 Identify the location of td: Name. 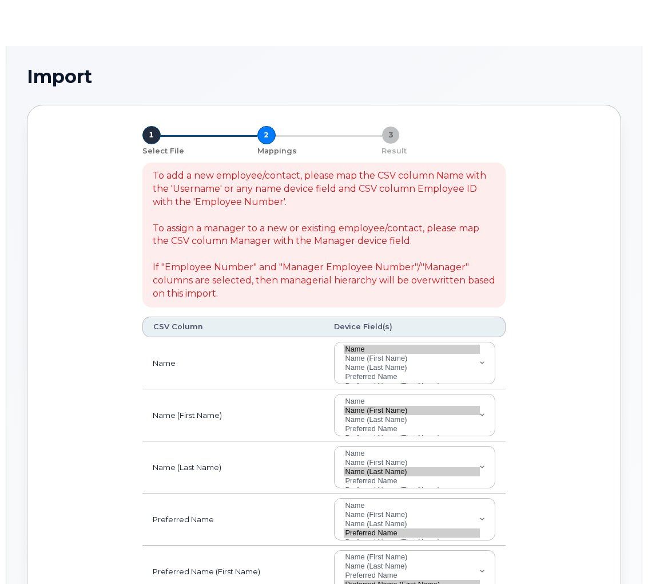
(234, 363).